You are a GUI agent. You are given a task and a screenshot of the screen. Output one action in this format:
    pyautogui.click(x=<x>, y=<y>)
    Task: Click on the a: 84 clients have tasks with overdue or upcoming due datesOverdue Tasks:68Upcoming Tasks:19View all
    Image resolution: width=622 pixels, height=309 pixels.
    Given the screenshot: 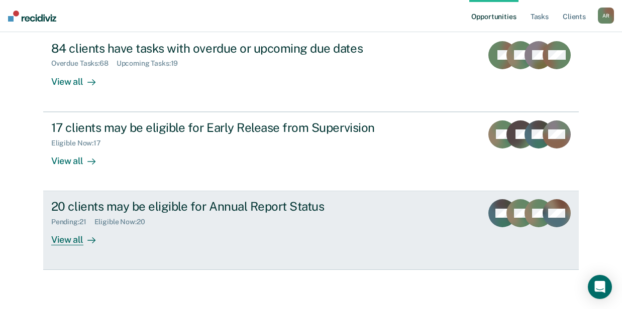 What is the action you would take?
    pyautogui.click(x=311, y=72)
    